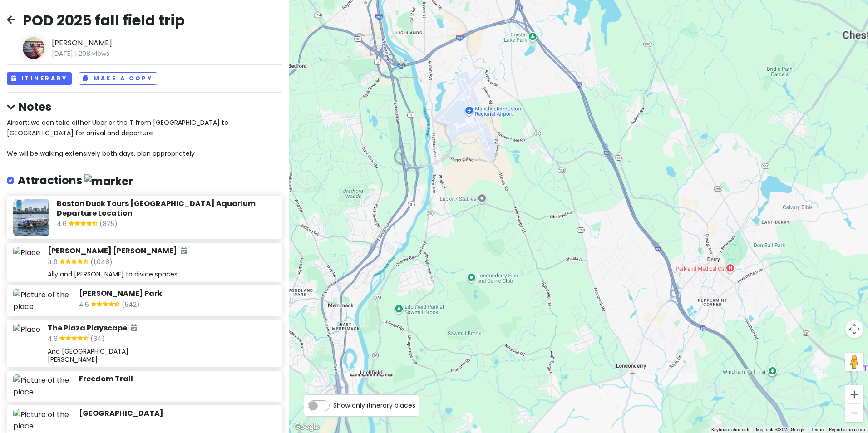 The height and width of the screenshot is (433, 868). I want to click on a: Terms (opens in new tab), so click(817, 429).